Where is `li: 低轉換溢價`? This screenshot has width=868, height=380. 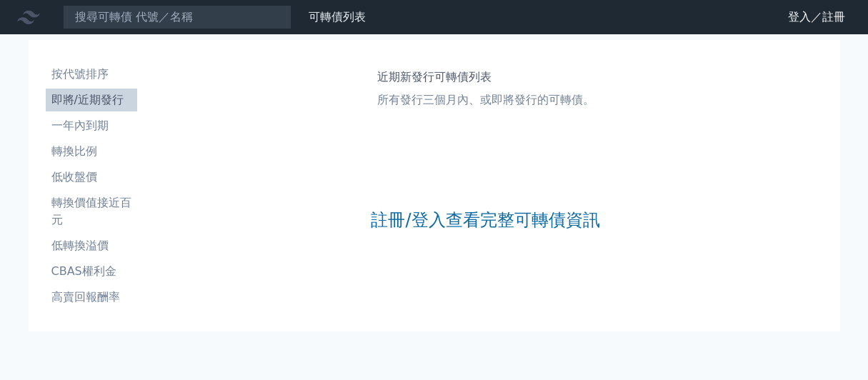
li: 低轉換溢價 is located at coordinates (91, 245).